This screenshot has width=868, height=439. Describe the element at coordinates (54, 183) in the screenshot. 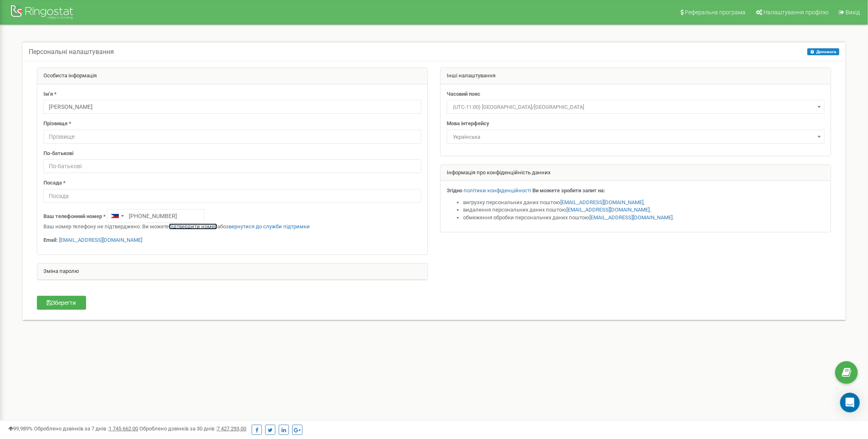

I see `label: Посада *` at that location.